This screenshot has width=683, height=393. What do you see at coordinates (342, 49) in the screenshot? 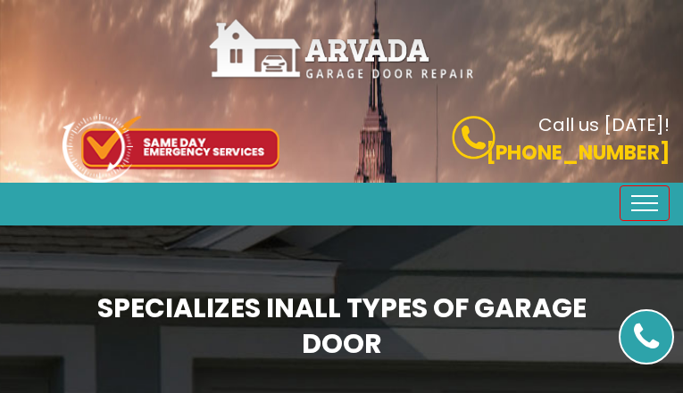
I see `img: Arvada.png` at bounding box center [342, 49].